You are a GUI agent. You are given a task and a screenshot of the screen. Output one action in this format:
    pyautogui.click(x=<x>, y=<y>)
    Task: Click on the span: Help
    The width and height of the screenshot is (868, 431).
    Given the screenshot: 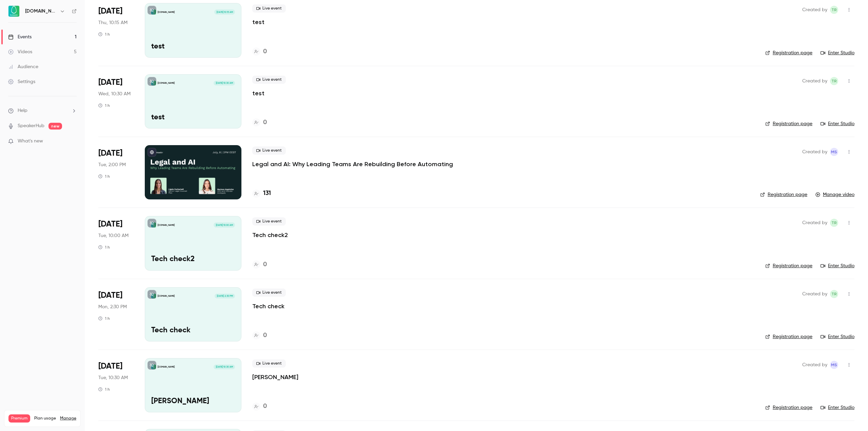 What is the action you would take?
    pyautogui.click(x=22, y=110)
    